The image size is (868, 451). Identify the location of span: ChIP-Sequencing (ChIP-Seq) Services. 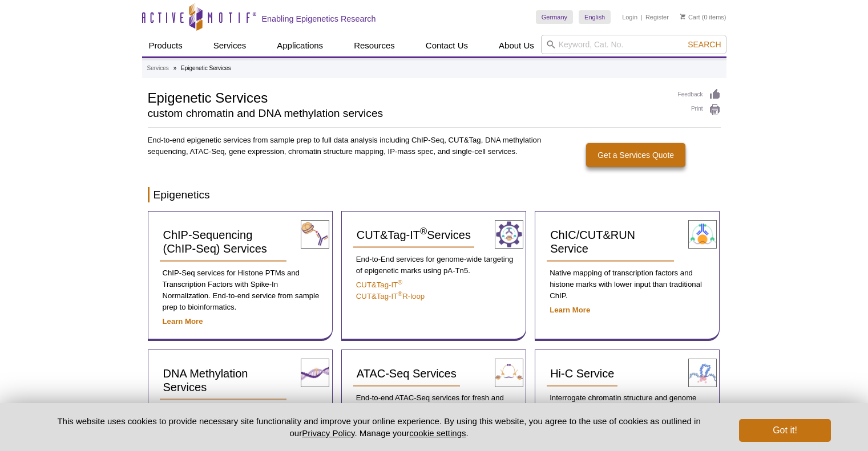
(215, 242).